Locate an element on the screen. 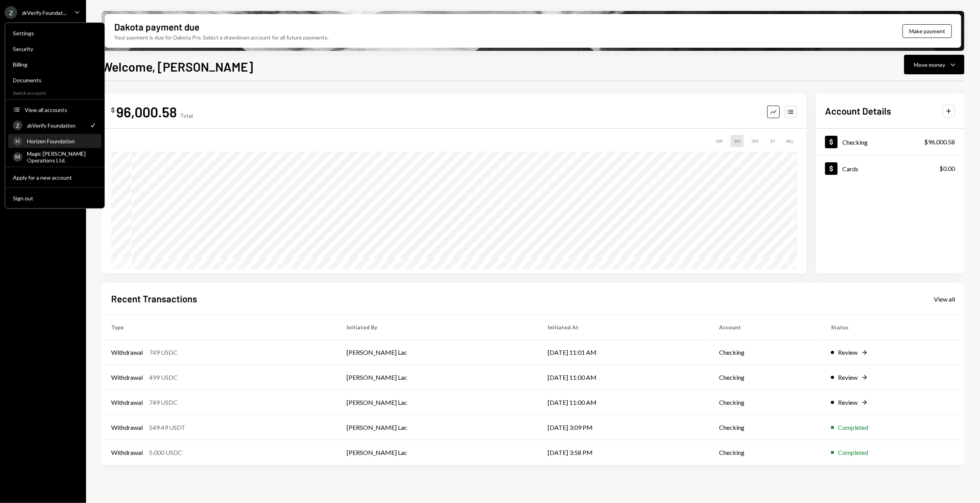 The image size is (980, 503). th: Type is located at coordinates (219, 327).